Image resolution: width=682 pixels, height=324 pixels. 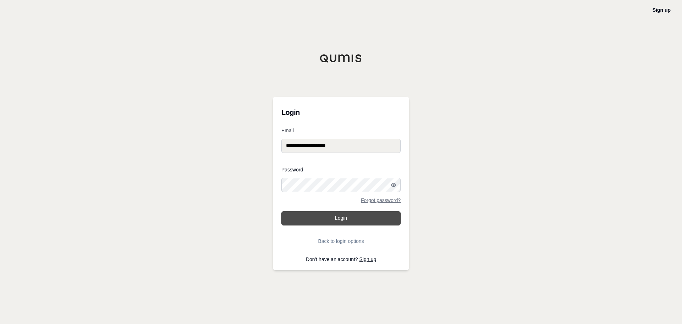 What do you see at coordinates (341, 259) in the screenshot?
I see `p: Don't have an account?` at bounding box center [341, 259].